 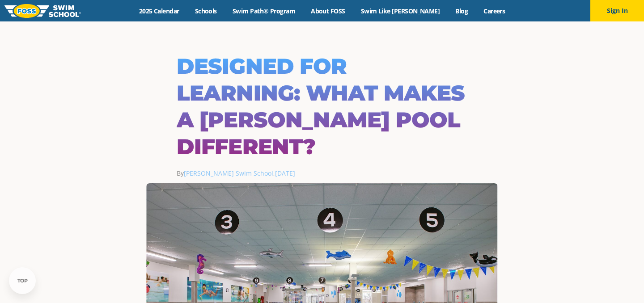 I want to click on a: Blog, so click(x=462, y=11).